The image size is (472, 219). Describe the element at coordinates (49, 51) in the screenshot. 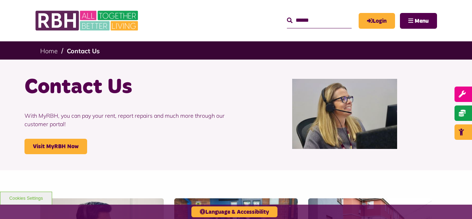

I see `a: Home` at that location.